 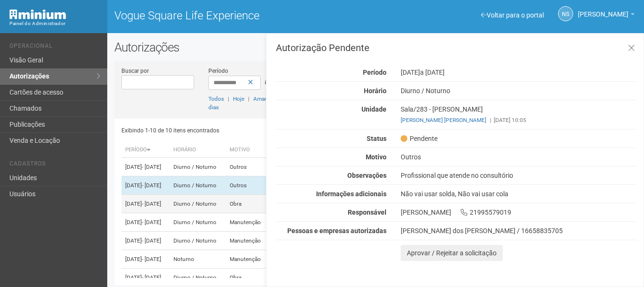 What do you see at coordinates (367, 212) in the screenshot?
I see `strong: Responsável` at bounding box center [367, 212].